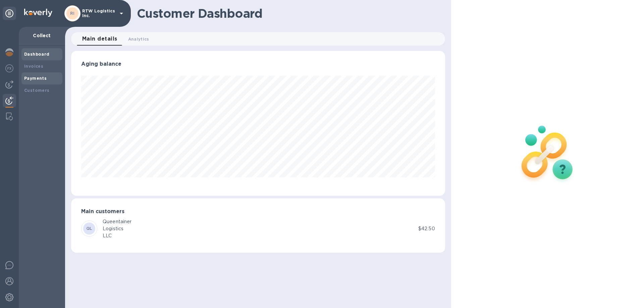 This screenshot has height=308, width=644. I want to click on div: LLC, so click(117, 235).